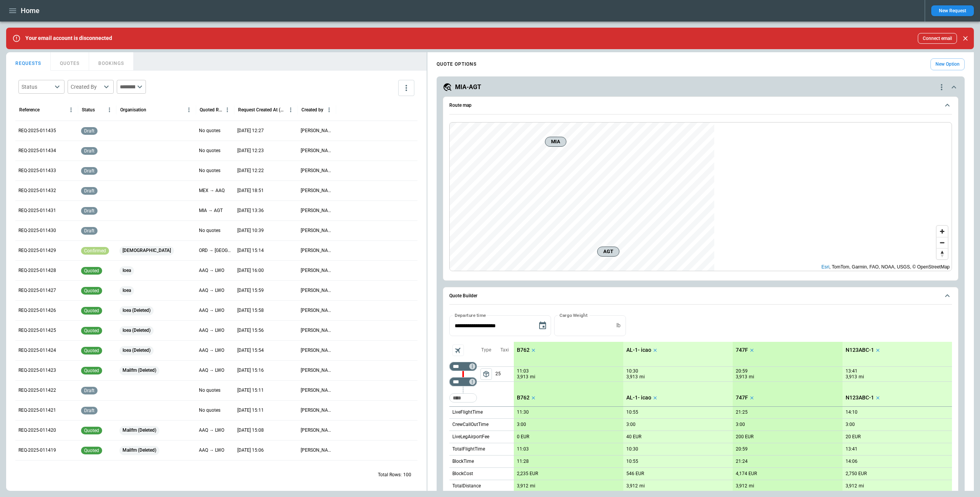 The height and width of the screenshot is (497, 980). Describe the element at coordinates (742, 462) in the screenshot. I see `p: 21:24` at that location.